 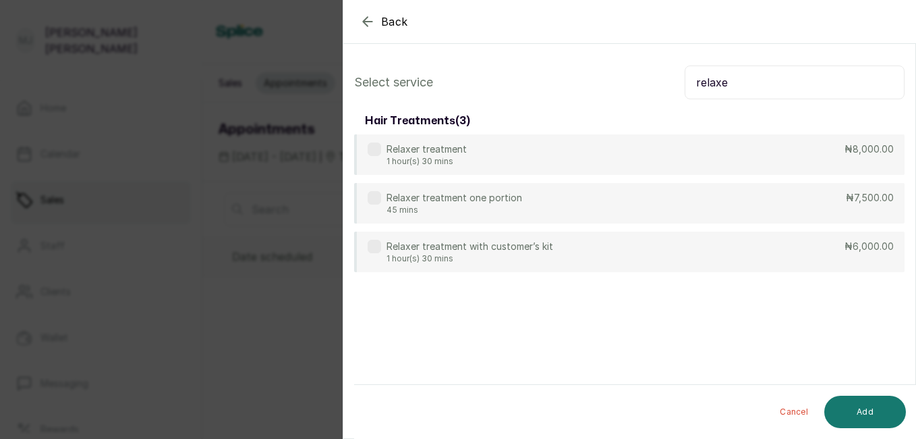 I want to click on h3: hair treatments ( 3 ), so click(x=418, y=121).